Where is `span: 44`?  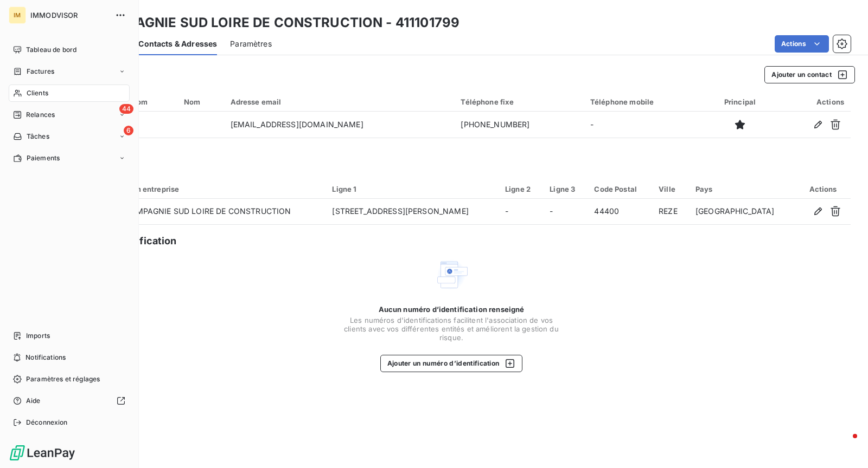
span: 44 is located at coordinates (126, 109).